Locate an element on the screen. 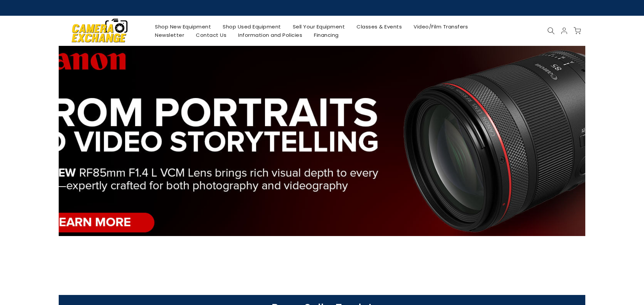  a: Sell Your Equipment is located at coordinates (318, 27).